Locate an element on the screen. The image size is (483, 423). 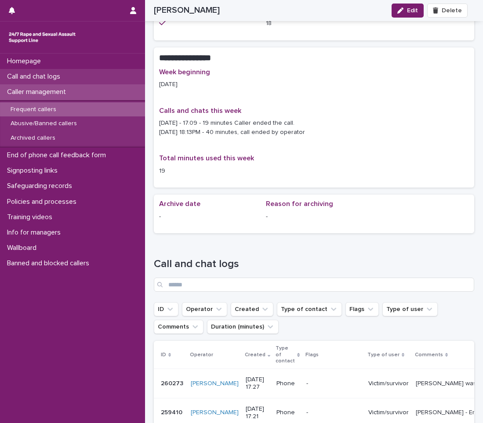
p: Created is located at coordinates (255, 355).